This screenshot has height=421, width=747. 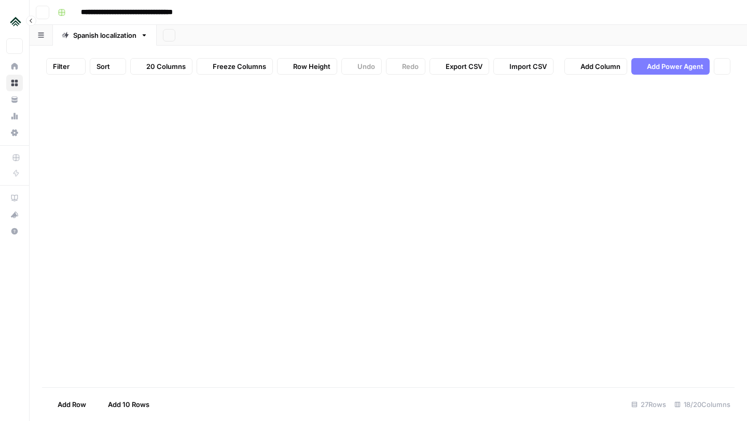 I want to click on span: Redo, so click(x=410, y=66).